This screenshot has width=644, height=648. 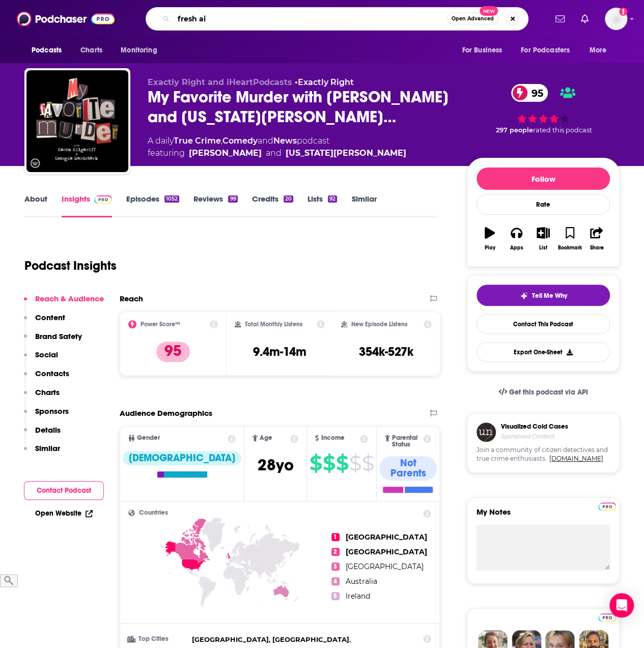 I want to click on span: More, so click(x=599, y=50).